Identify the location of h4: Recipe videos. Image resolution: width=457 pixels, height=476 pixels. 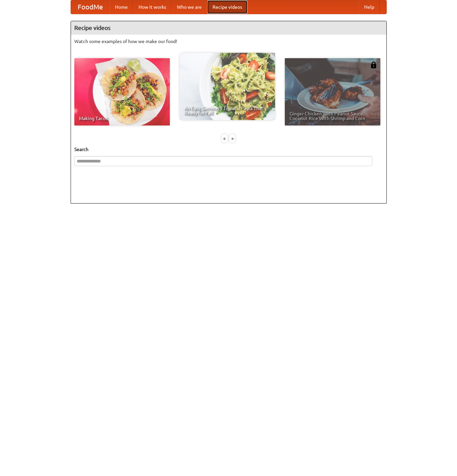
(228, 28).